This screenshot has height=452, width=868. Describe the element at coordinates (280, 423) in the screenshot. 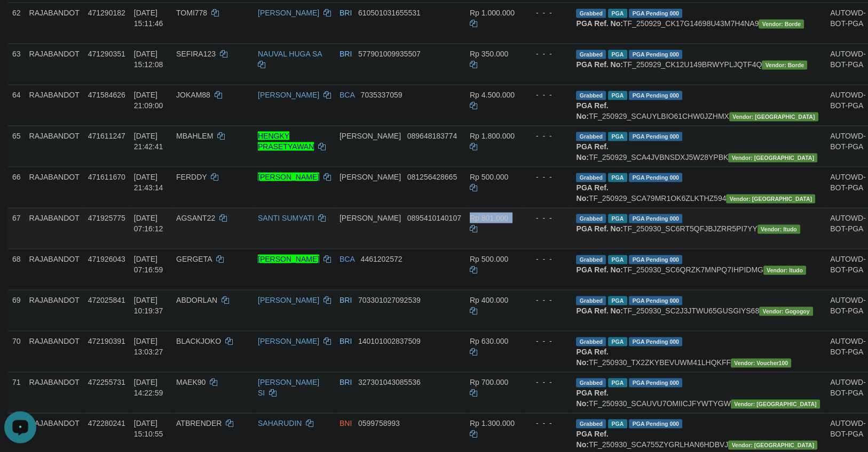

I see `a: SAHARUDIN` at that location.